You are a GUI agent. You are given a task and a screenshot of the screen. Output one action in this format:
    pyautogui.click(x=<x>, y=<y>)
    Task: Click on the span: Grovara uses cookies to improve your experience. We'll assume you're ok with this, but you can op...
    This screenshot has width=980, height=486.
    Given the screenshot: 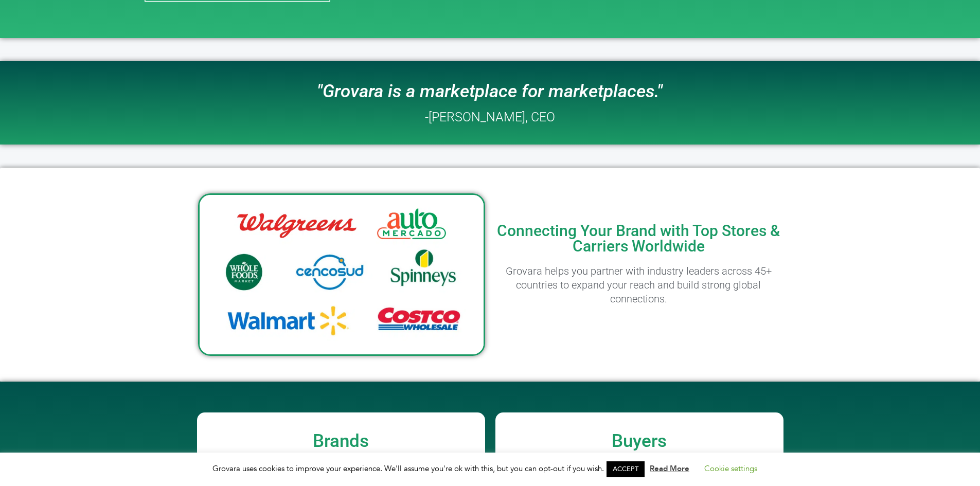 What is the action you would take?
    pyautogui.click(x=490, y=469)
    